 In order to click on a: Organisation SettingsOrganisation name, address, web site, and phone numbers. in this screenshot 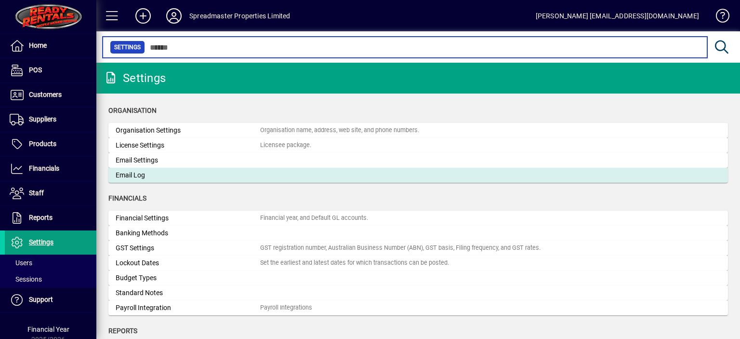, I will do `click(418, 130)`.